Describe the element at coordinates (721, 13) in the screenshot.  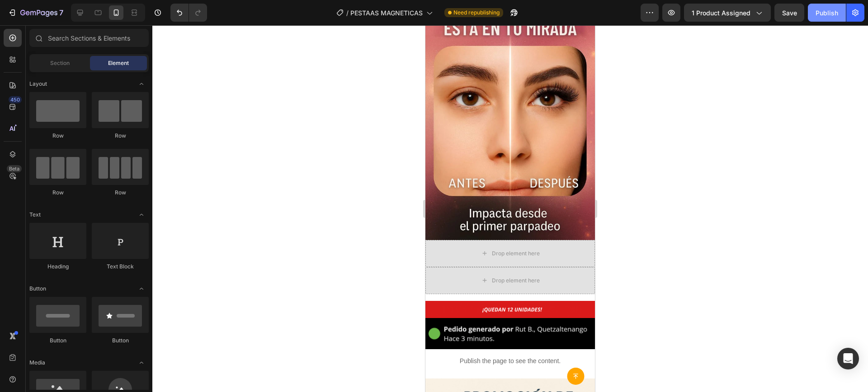
I see `span: 1 product assigned` at that location.